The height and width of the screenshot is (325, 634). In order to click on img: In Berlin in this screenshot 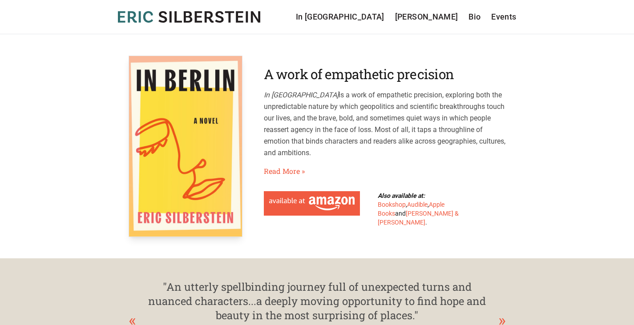, I will do `click(186, 146)`.